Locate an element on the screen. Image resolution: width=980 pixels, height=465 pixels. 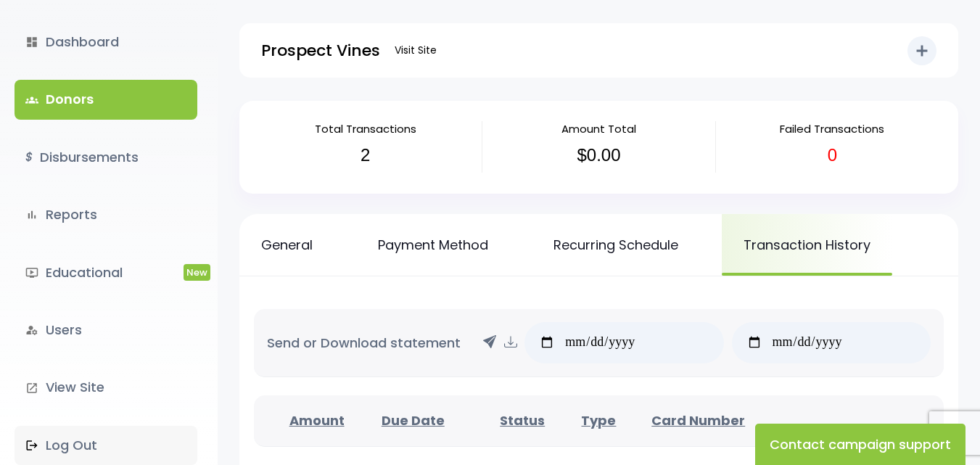
a: Recurring Schedule is located at coordinates (615, 245).